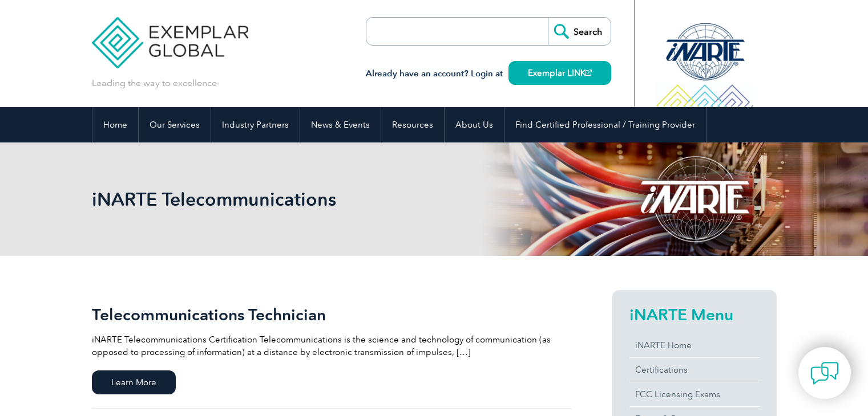  I want to click on a: Resources, so click(413, 125).